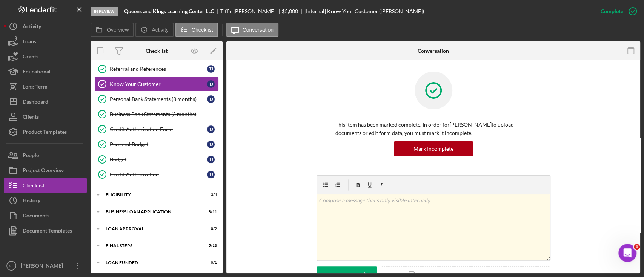 The width and height of the screenshot is (644, 277). What do you see at coordinates (156, 99) in the screenshot?
I see `a: Personal Bank Statements (3 months)TJ` at bounding box center [156, 99].